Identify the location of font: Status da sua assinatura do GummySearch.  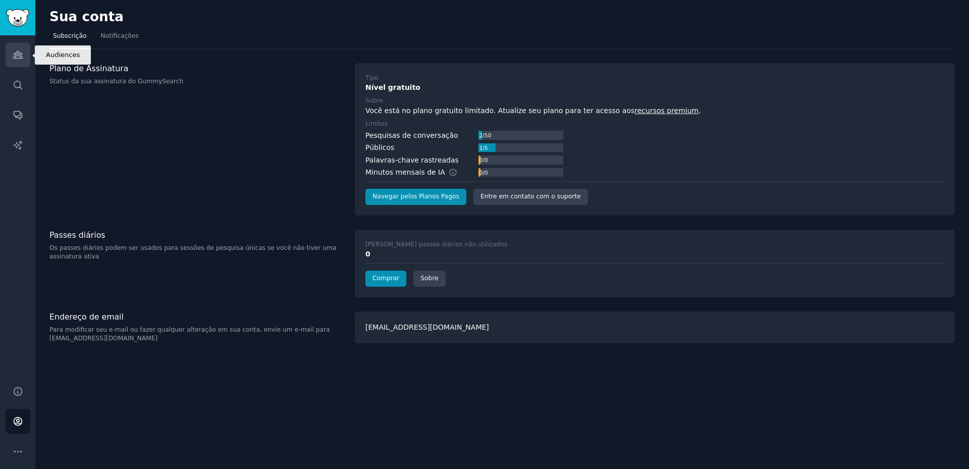
(116, 81).